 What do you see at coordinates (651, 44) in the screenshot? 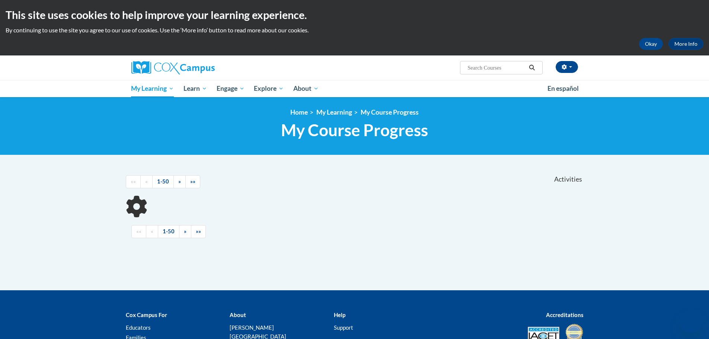
I see `button: Okay` at bounding box center [651, 44].